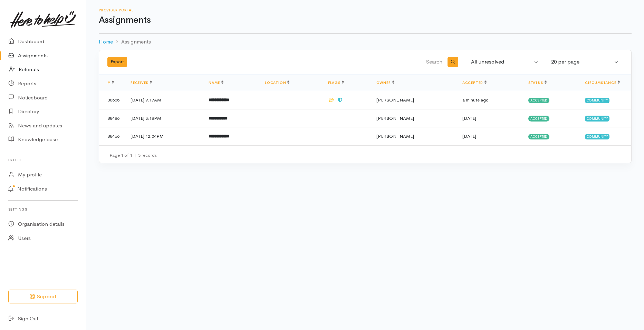 This screenshot has width=644, height=330. What do you see at coordinates (385, 82) in the screenshot?
I see `a: Owner` at bounding box center [385, 82].